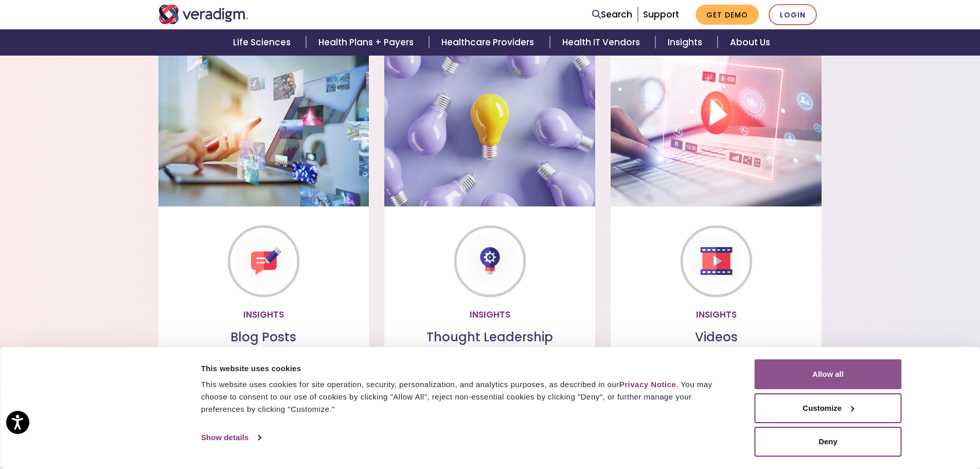  What do you see at coordinates (750, 42) in the screenshot?
I see `a: About Us` at bounding box center [750, 42].